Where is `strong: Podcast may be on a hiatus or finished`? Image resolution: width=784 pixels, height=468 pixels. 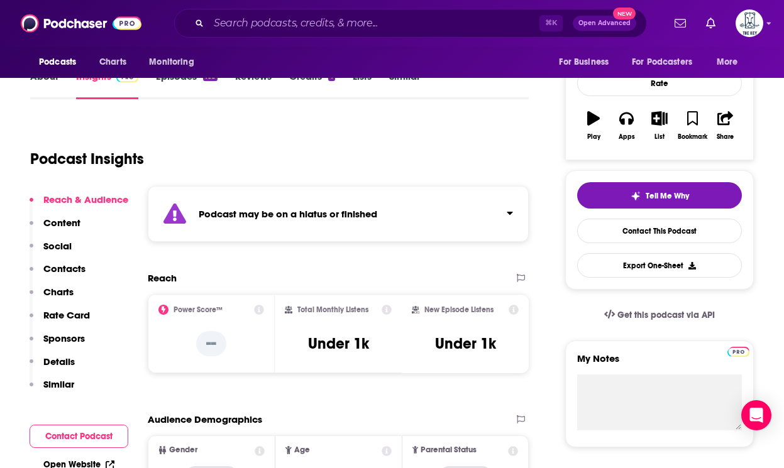 strong: Podcast may be on a hiatus or finished is located at coordinates (288, 214).